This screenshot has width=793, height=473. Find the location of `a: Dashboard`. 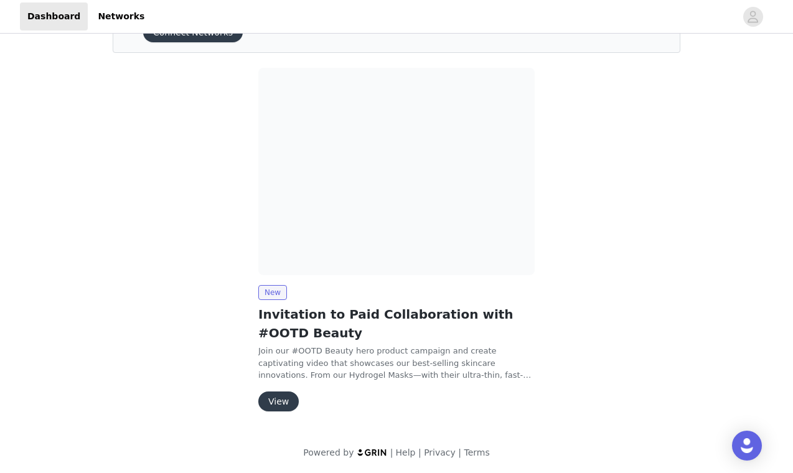

a: Dashboard is located at coordinates (54, 16).